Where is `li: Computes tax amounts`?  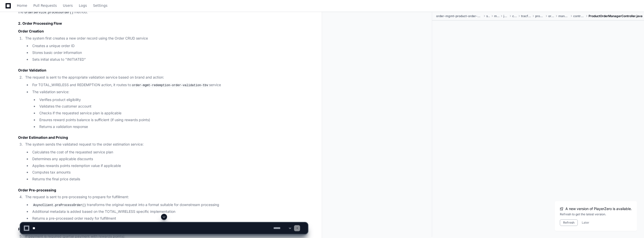 li: Computes tax amounts is located at coordinates (169, 172).